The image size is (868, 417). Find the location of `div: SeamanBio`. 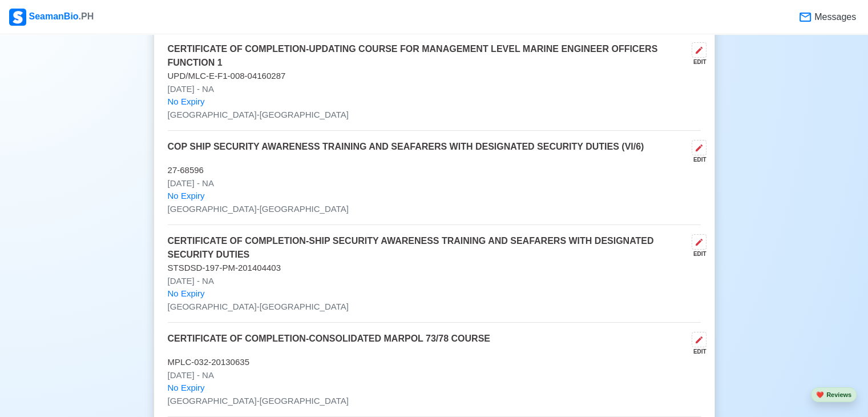

div: SeamanBio is located at coordinates (51, 17).